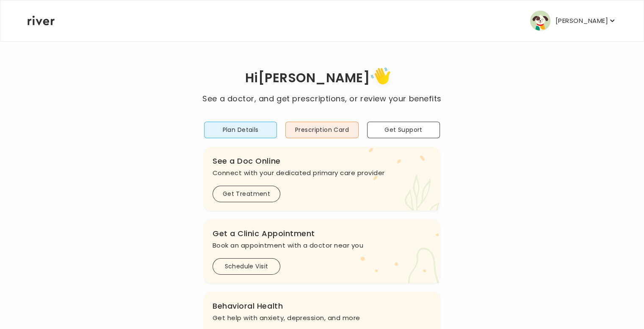 The image size is (644, 329). What do you see at coordinates (322, 130) in the screenshot?
I see `button: Prescription Card` at bounding box center [322, 130].